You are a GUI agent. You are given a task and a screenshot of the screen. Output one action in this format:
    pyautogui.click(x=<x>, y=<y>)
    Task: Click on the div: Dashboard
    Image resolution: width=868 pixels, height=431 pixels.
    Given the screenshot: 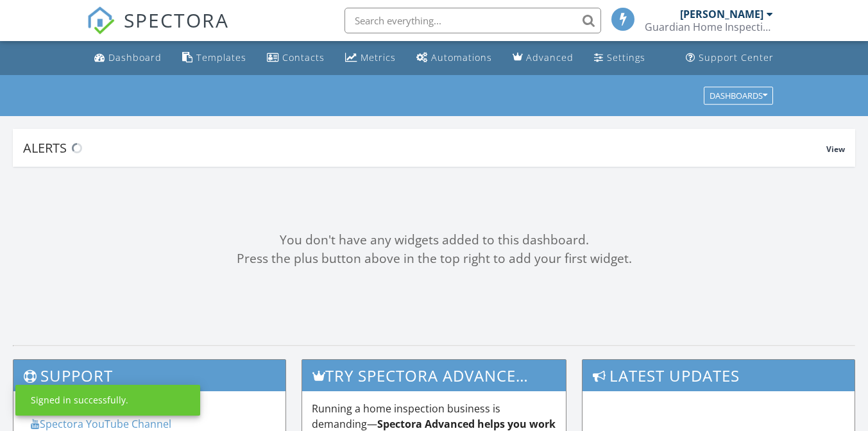 What is the action you would take?
    pyautogui.click(x=134, y=57)
    